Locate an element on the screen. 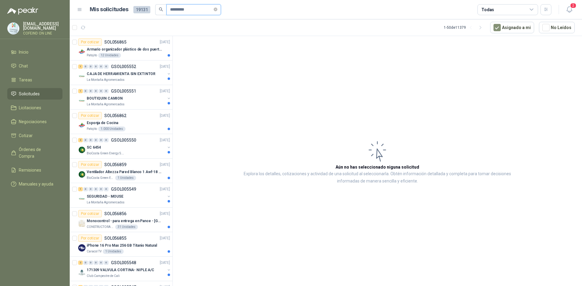 The image size is (582, 286). p: GSOL005549 is located at coordinates (123, 189).